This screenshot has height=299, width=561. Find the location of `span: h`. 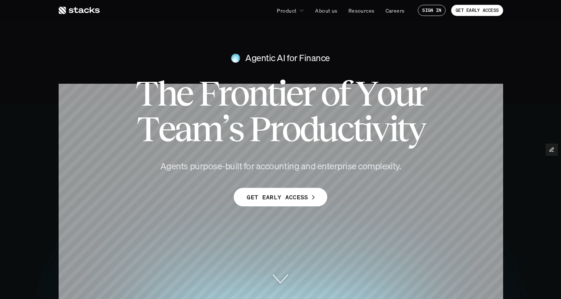

span: h is located at coordinates (166, 93).